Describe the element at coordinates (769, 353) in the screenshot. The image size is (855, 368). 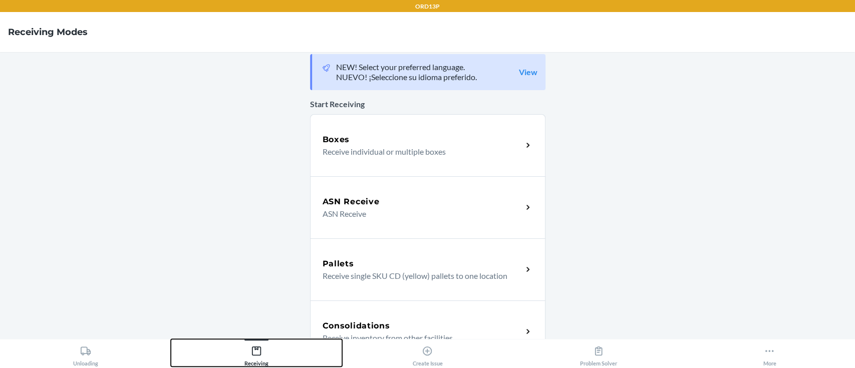
I see `button: More` at that location.